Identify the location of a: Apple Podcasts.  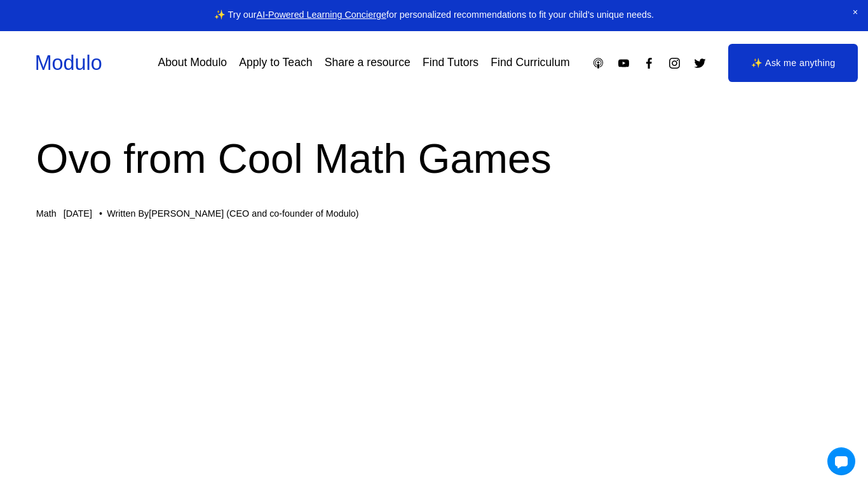
(598, 63).